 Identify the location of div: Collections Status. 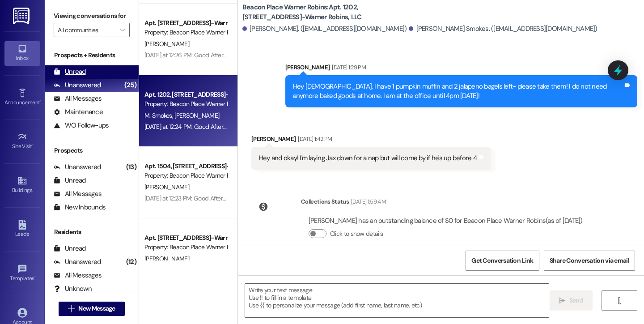
(325, 202).